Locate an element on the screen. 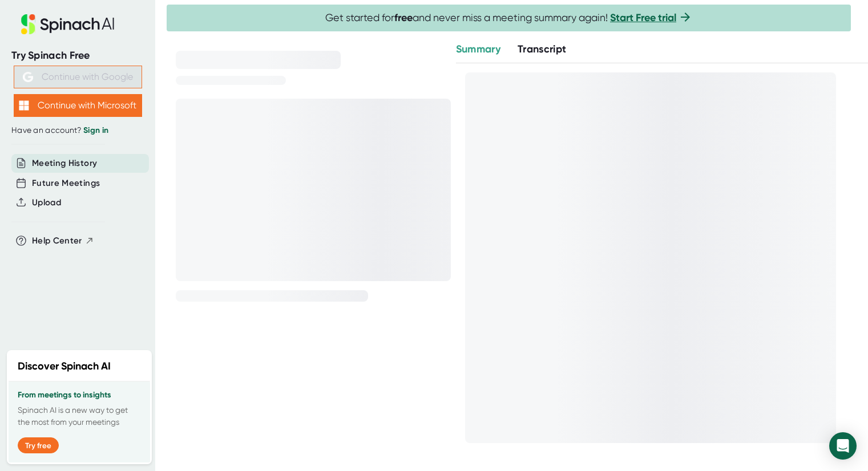  div: Open Intercom Messenger is located at coordinates (843, 446).